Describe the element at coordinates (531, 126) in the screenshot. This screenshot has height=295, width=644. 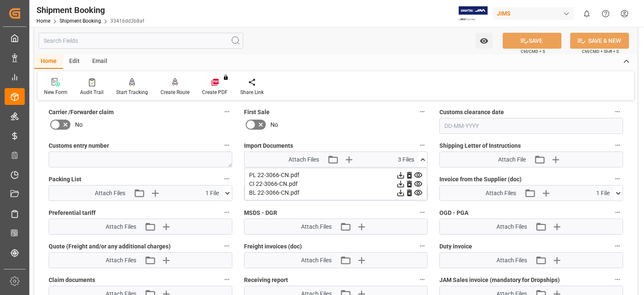
I see `input: DD-MM-YYYY` at that location.